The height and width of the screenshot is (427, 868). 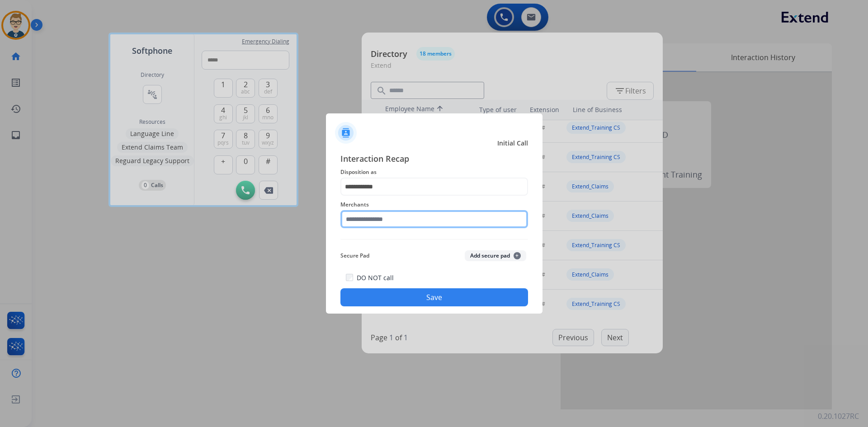 What do you see at coordinates (434, 205) in the screenshot?
I see `span: Merchants` at bounding box center [434, 205].